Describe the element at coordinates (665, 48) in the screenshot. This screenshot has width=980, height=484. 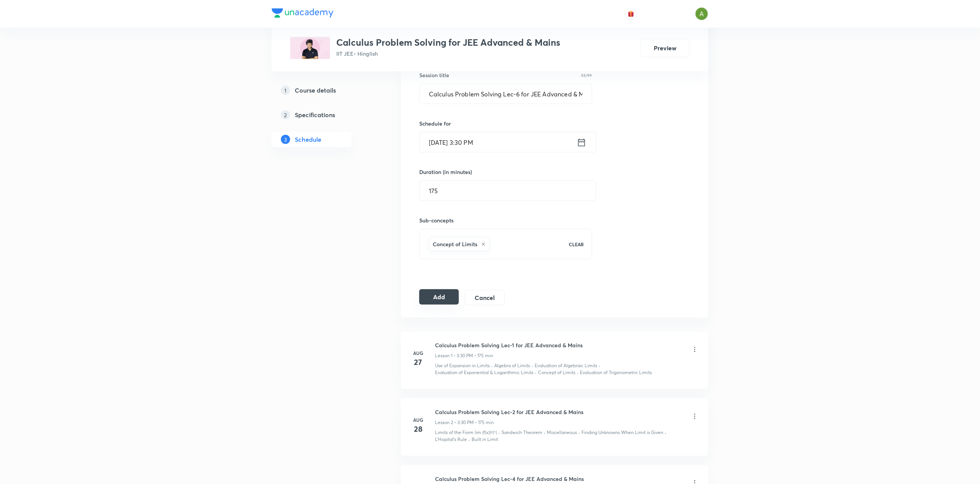
I see `button: Preview` at that location.